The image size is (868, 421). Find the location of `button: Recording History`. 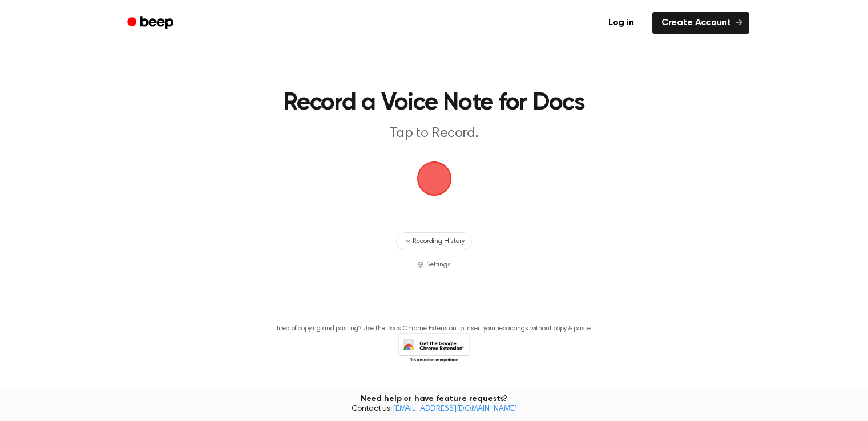

button: Recording History is located at coordinates (434, 241).